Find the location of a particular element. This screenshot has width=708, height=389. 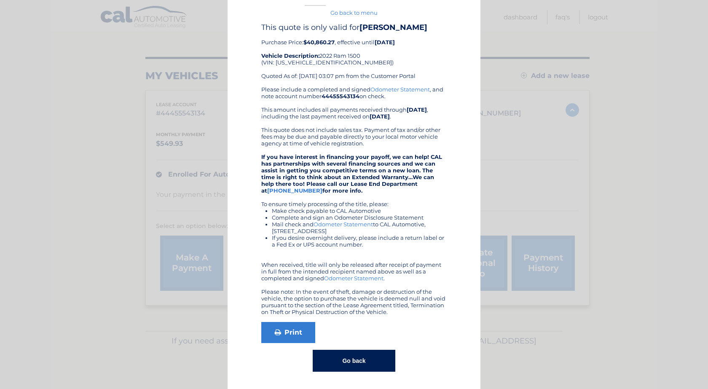

h4: This quote is only valid for is located at coordinates (354, 27).